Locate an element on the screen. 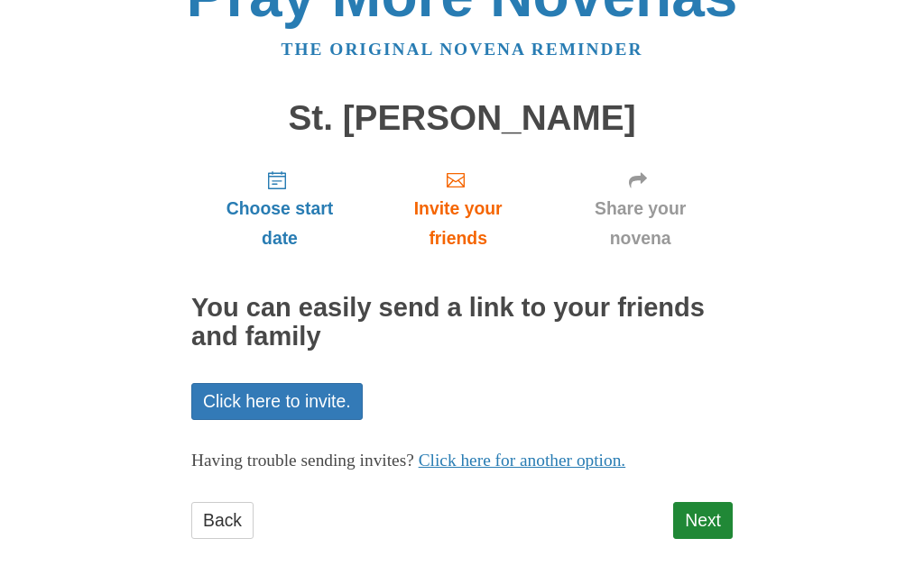 The image size is (924, 584). a: Back is located at coordinates (222, 520).